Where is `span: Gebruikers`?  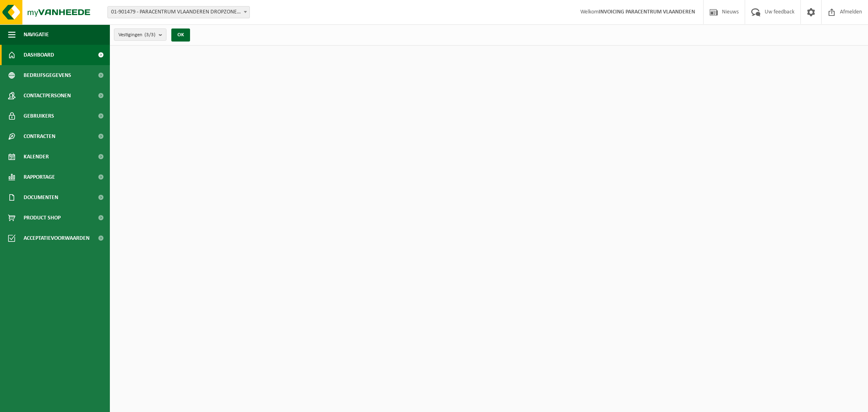
span: Gebruikers is located at coordinates (39, 116).